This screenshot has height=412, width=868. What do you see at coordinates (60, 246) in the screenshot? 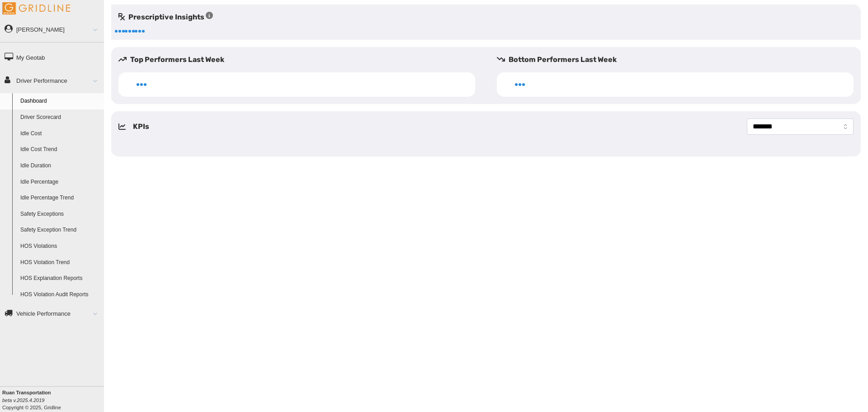
I see `a: HOS Violations` at bounding box center [60, 246].